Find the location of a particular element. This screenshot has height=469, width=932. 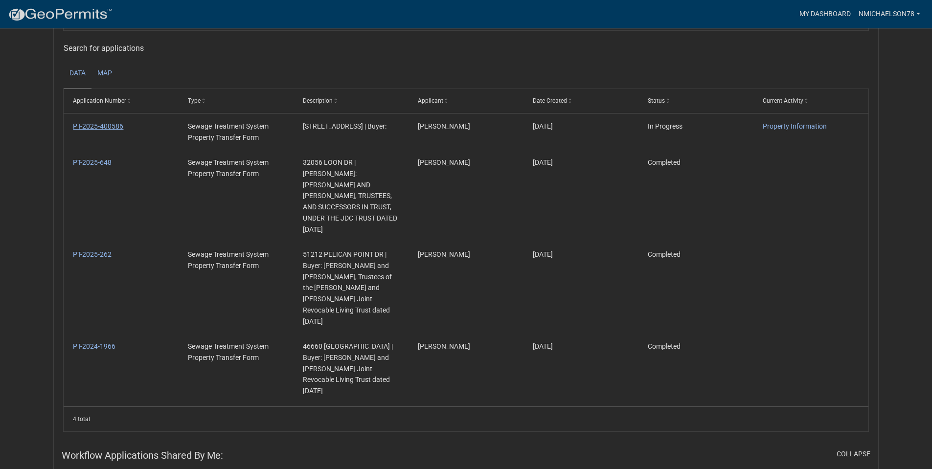

button: collapse is located at coordinates (853, 454).